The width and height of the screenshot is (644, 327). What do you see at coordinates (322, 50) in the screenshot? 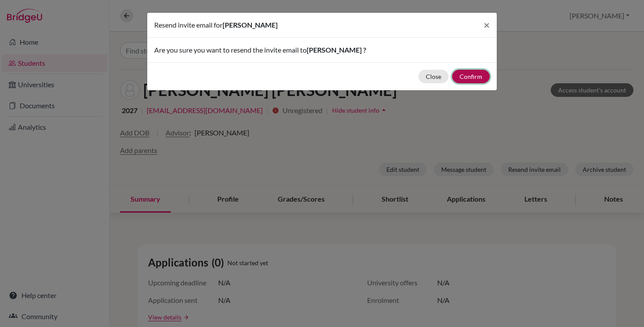
I see `p: Are you sure you want to resend the invite email to` at bounding box center [322, 50].